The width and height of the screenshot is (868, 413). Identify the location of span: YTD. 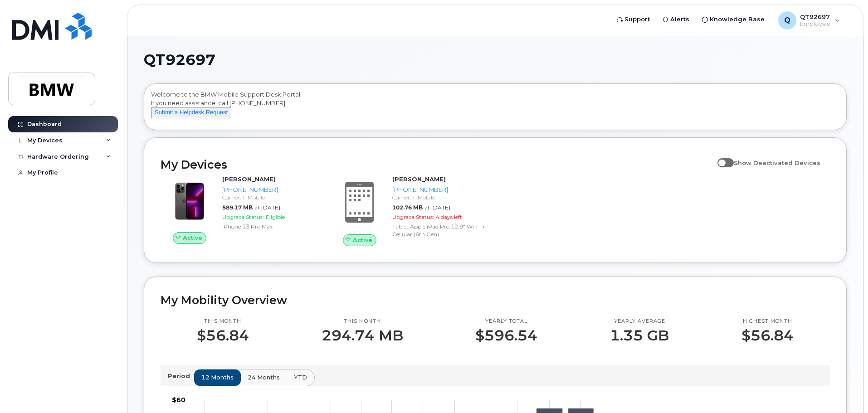
(300, 378).